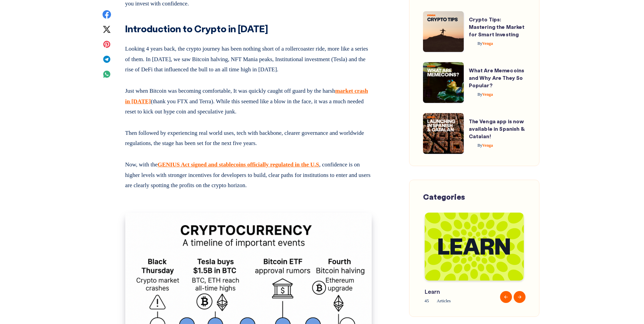  Describe the element at coordinates (497, 78) in the screenshot. I see `a: What Are Memecoins and Why Are They So Popular?` at that location.